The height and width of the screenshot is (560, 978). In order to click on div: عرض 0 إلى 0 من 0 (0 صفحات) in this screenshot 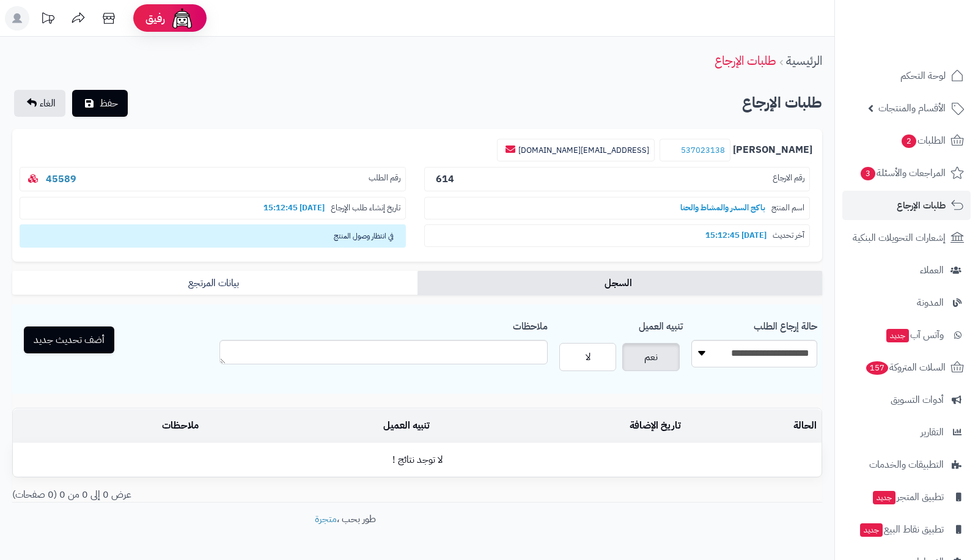, I will do `click(210, 494)`.